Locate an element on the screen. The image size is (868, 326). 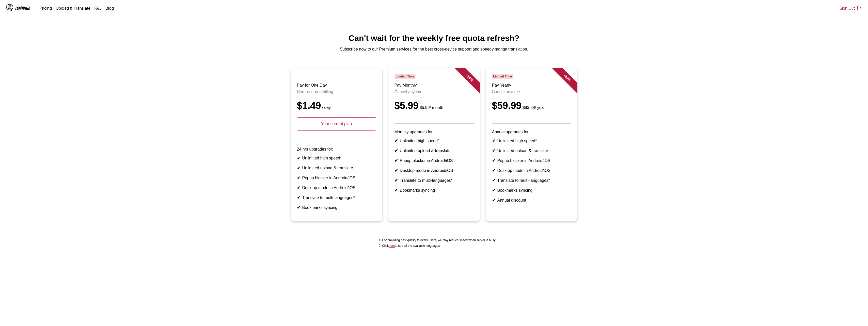
small: / day is located at coordinates (326, 107).